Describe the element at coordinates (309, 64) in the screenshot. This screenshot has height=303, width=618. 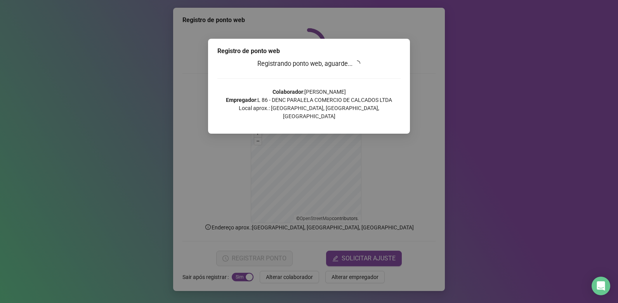
I see `h3: Registrando ponto web, aguarde...` at that location.